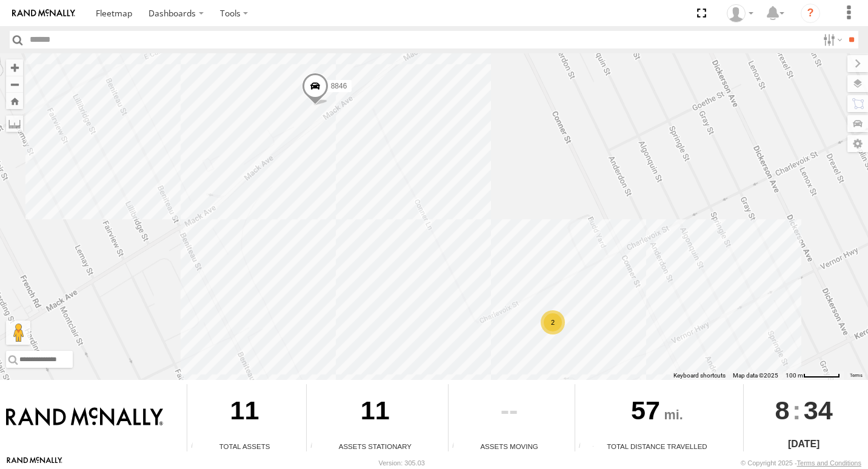  I want to click on div: Total Distance Travelled, so click(657, 446).